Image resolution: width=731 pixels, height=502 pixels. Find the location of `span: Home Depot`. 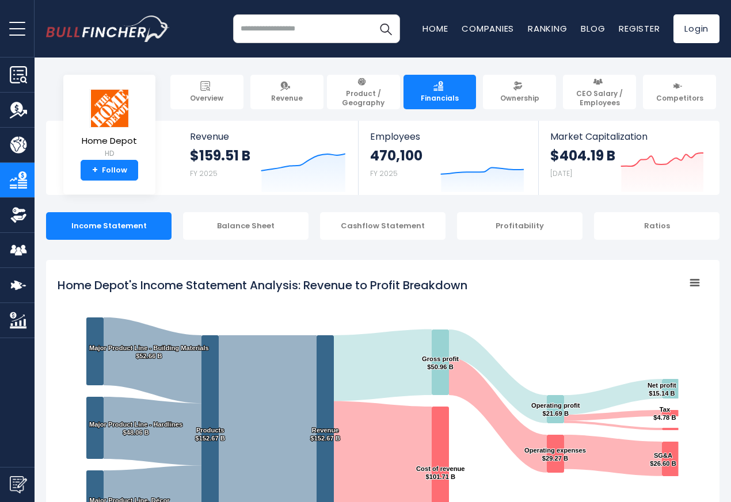

span: Home Depot is located at coordinates (109, 141).